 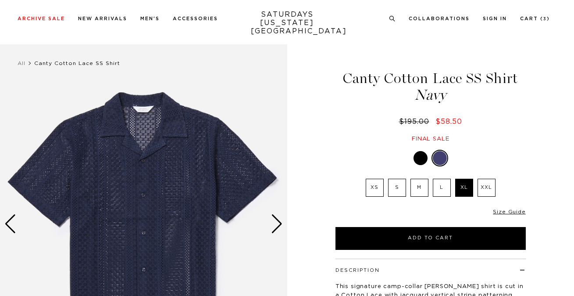 What do you see at coordinates (416, 121) in the screenshot?
I see `del: $195.00` at bounding box center [416, 121].